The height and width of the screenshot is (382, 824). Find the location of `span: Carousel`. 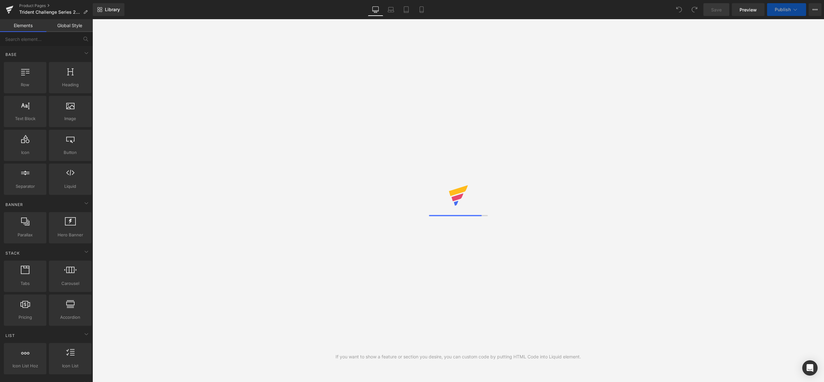

span: Carousel is located at coordinates (70, 284).